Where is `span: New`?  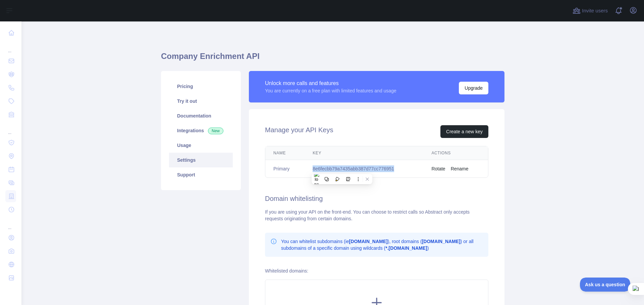 span: New is located at coordinates (216, 131).